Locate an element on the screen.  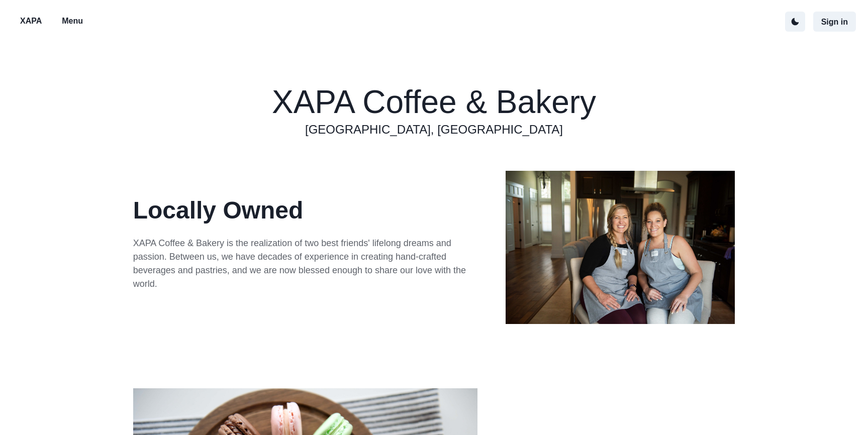
button: active dark theme mode is located at coordinates (795, 22).